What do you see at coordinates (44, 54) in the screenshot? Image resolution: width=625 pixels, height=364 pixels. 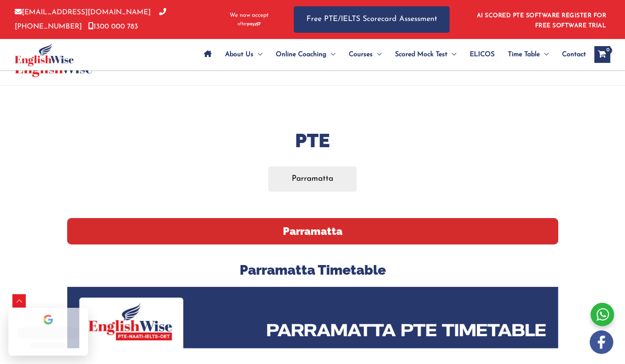 I see `img: cropped-ew-logo` at bounding box center [44, 54].